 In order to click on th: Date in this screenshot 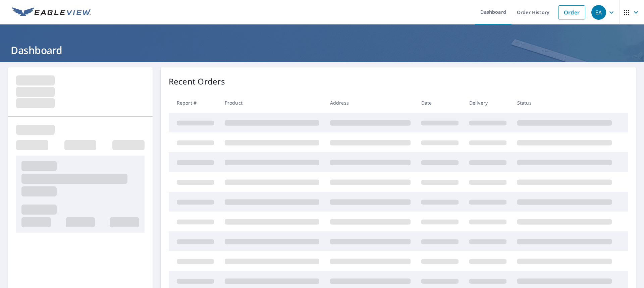, I will do `click(440, 102)`.